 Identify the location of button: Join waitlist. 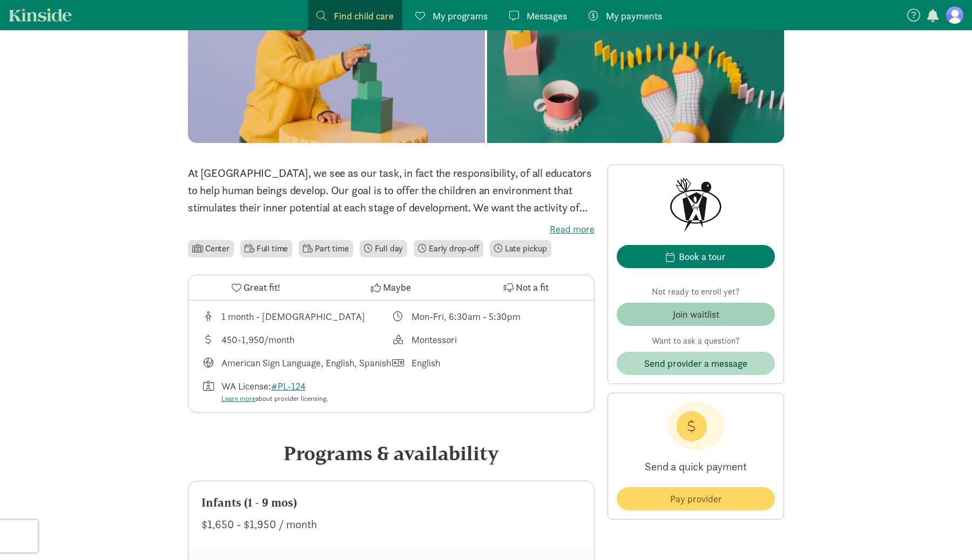
(695, 314).